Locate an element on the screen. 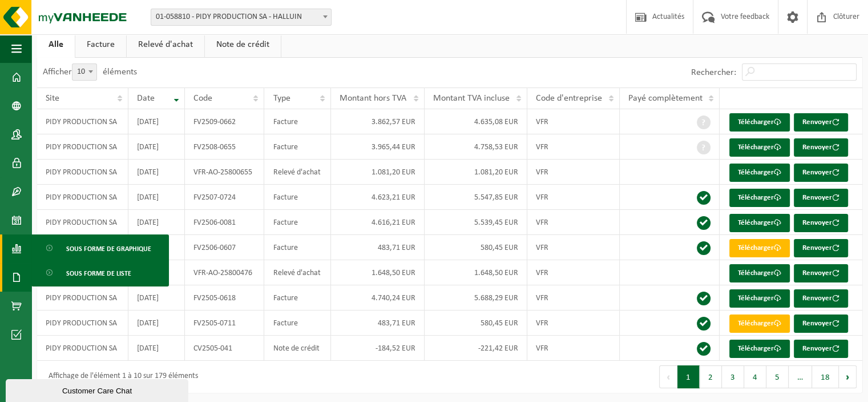  a: Note de crédit is located at coordinates (242, 44).